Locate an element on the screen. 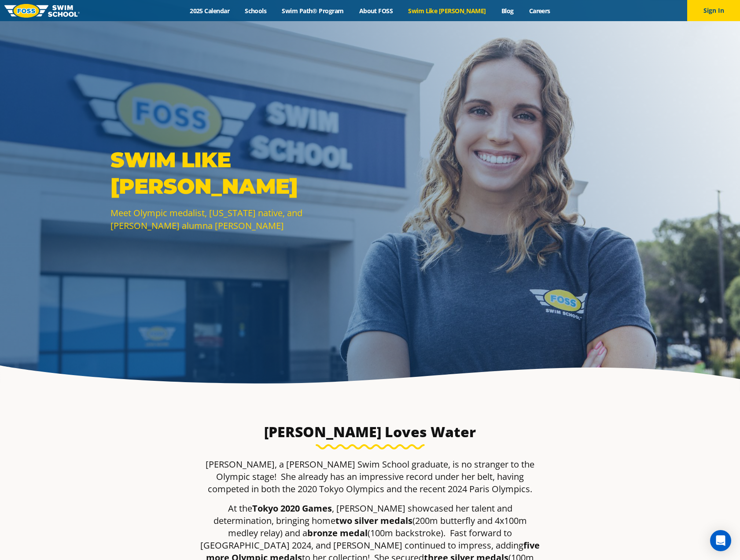 This screenshot has height=560, width=740. div: Open Intercom Messenger is located at coordinates (721, 541).